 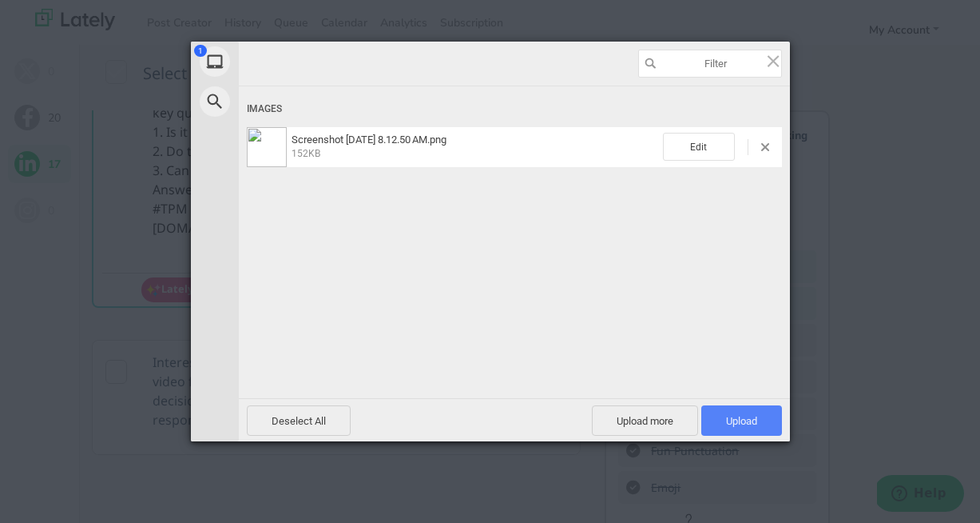 I want to click on span: Screenshot 2025-09-22 at 8.12.50 AM.png, so click(x=474, y=146).